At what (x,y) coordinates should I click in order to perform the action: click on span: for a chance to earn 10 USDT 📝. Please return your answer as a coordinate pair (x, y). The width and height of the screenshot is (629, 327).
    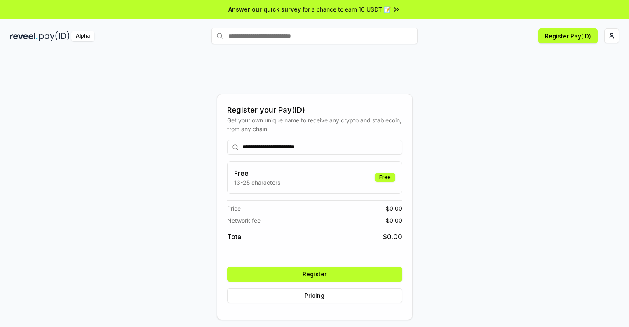
    Looking at the image, I should click on (347, 9).